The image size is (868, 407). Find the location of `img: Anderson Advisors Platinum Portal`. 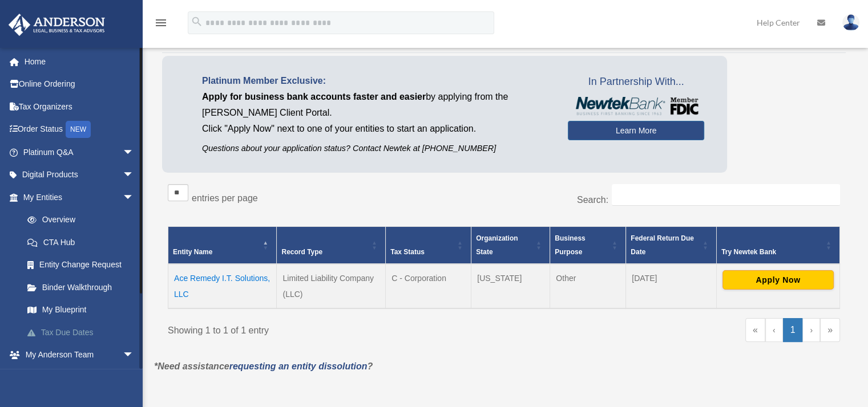

img: Anderson Advisors Platinum Portal is located at coordinates (56, 25).